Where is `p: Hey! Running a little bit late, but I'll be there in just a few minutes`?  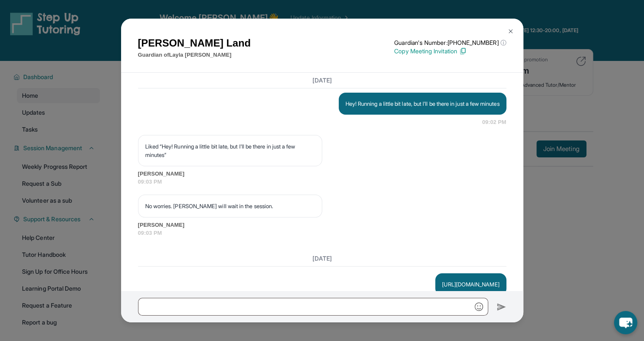
p: Hey! Running a little bit late, but I'll be there in just a few minutes is located at coordinates (422, 104).